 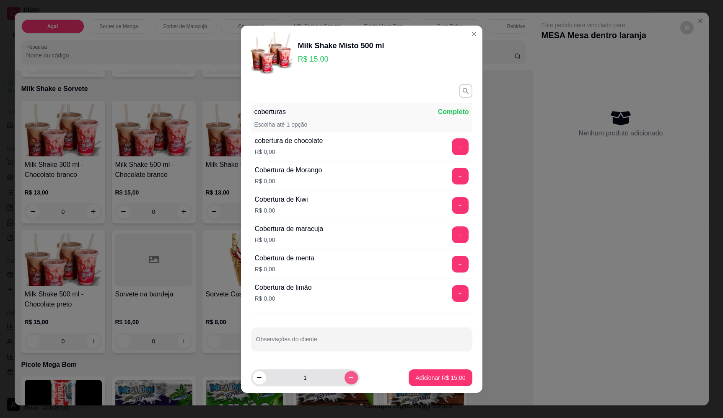 What do you see at coordinates (289, 229) in the screenshot?
I see `div: Cobertura de maracuja` at bounding box center [289, 229].